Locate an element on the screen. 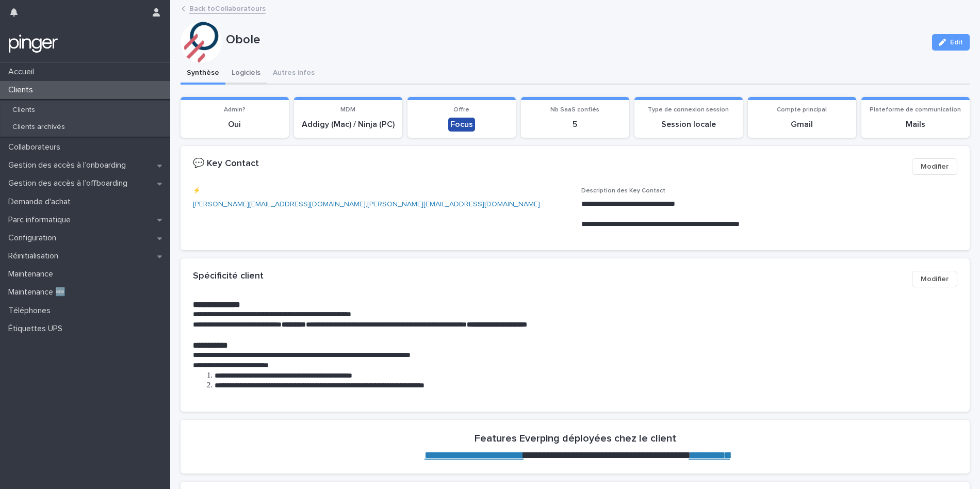 This screenshot has width=980, height=489. span: Compte principal is located at coordinates (802, 110).